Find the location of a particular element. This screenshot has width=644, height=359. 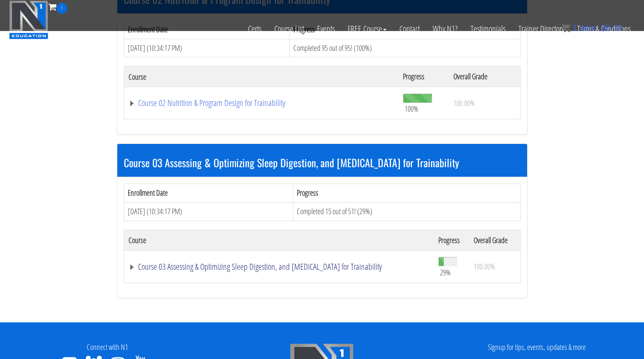

img: icon11.png is located at coordinates (566, 28).